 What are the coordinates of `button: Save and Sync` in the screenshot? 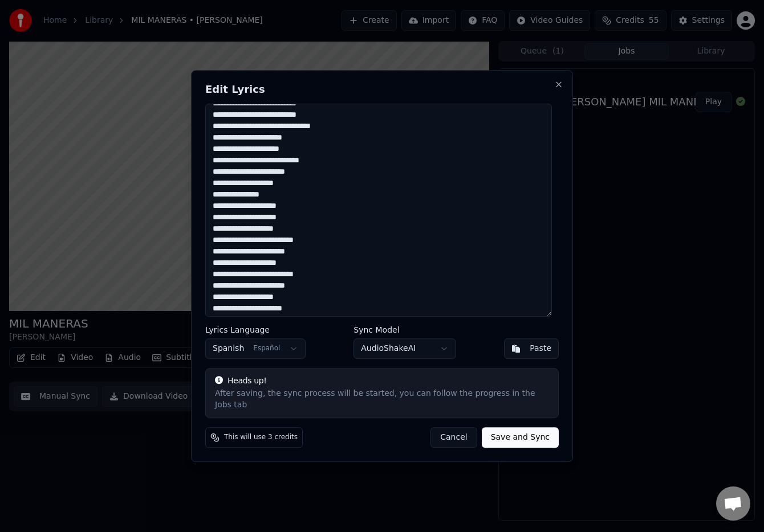 It's located at (520, 437).